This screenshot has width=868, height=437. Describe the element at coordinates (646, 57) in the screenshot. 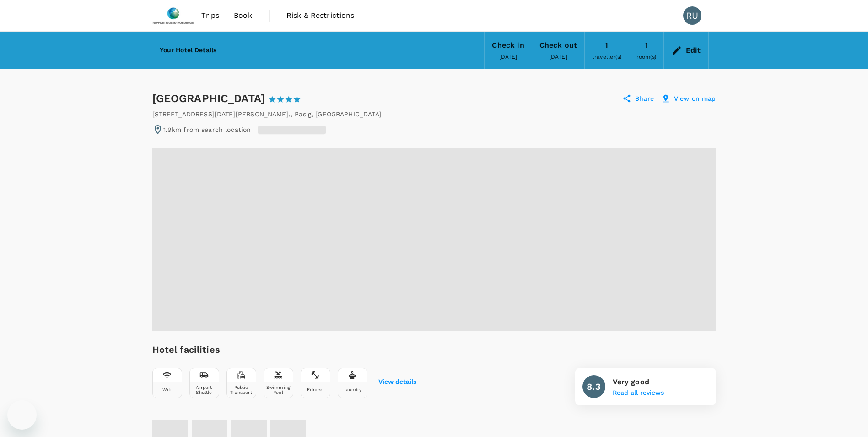

I see `span: room(s)` at that location.